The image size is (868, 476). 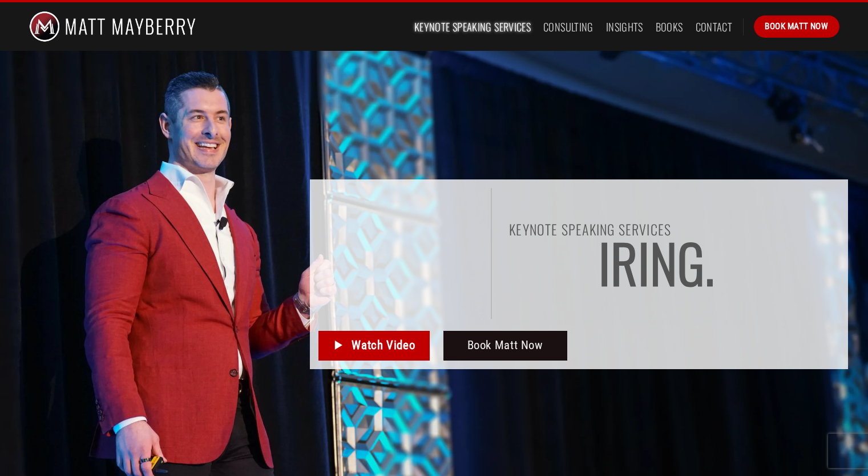 I want to click on a: Watch Video, so click(x=374, y=345).